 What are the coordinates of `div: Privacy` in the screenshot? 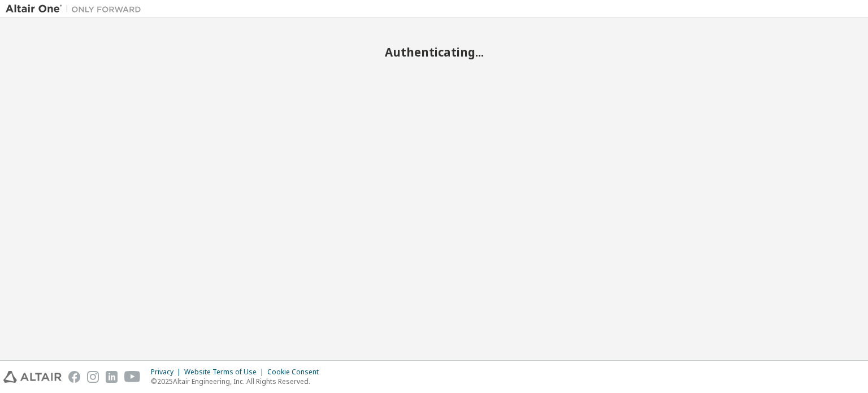 It's located at (167, 372).